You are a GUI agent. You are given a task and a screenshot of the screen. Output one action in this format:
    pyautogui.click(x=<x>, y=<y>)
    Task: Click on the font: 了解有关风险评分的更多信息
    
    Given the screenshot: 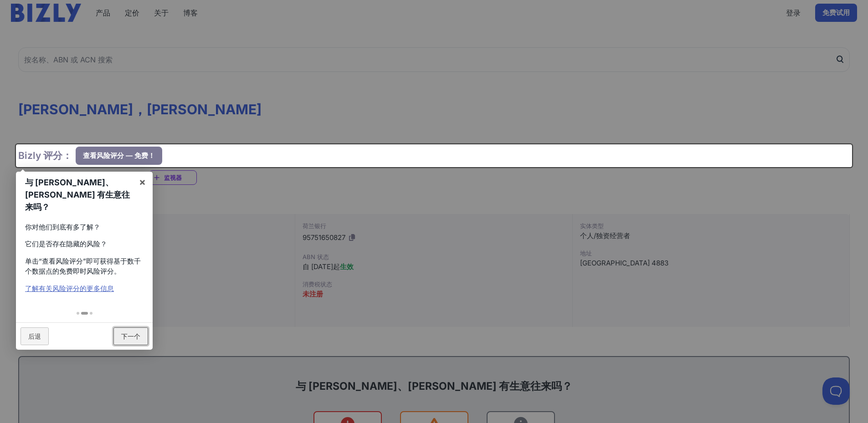 What is the action you would take?
    pyautogui.click(x=69, y=288)
    